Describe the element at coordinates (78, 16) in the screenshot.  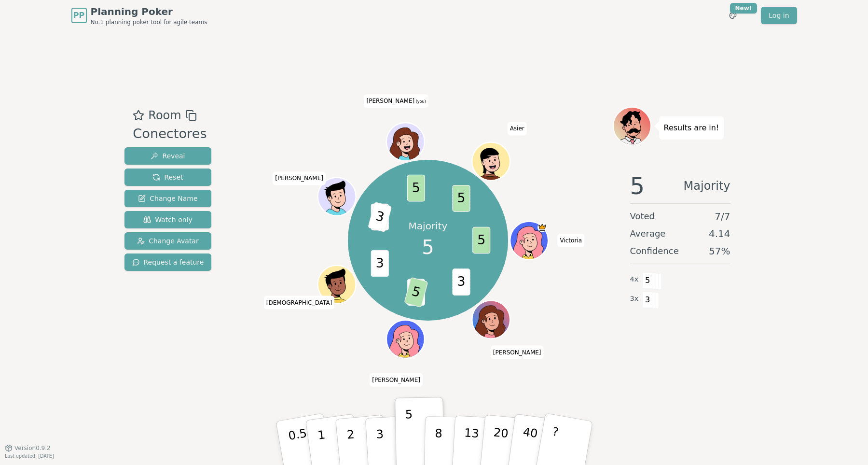
I see `span: PP` at that location.